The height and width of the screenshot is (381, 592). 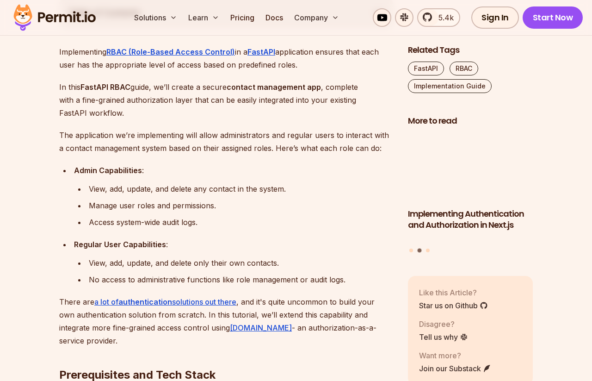 What do you see at coordinates (274, 18) in the screenshot?
I see `a: Docs` at bounding box center [274, 18].